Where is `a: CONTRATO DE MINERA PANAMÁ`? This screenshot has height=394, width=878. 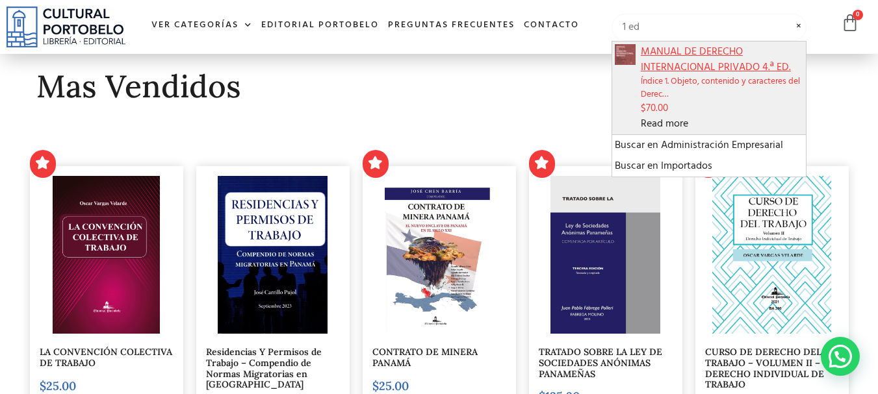 a: CONTRATO DE MINERA PANAMÁ is located at coordinates (425, 357).